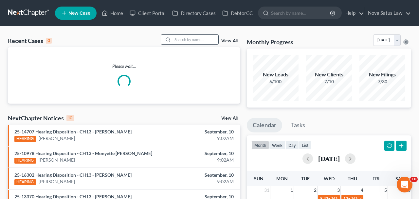  Describe the element at coordinates (399, 178) in the screenshot. I see `span: Sat` at that location.